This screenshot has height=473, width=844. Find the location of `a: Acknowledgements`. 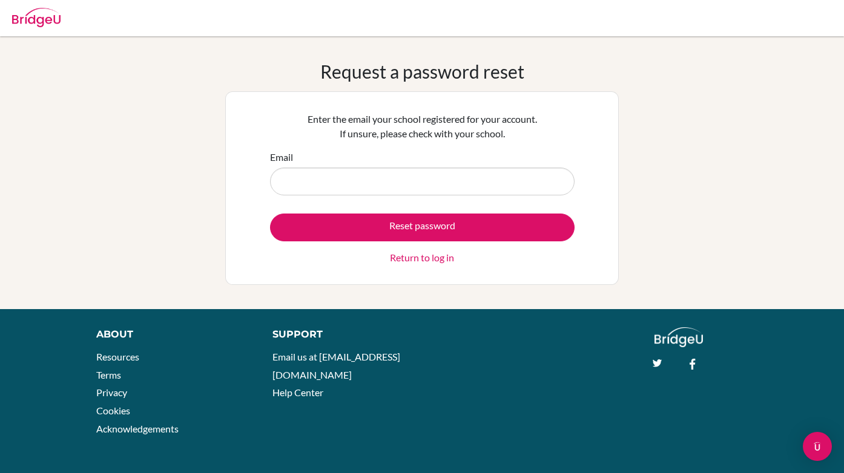

a: Acknowledgements is located at coordinates (137, 429).